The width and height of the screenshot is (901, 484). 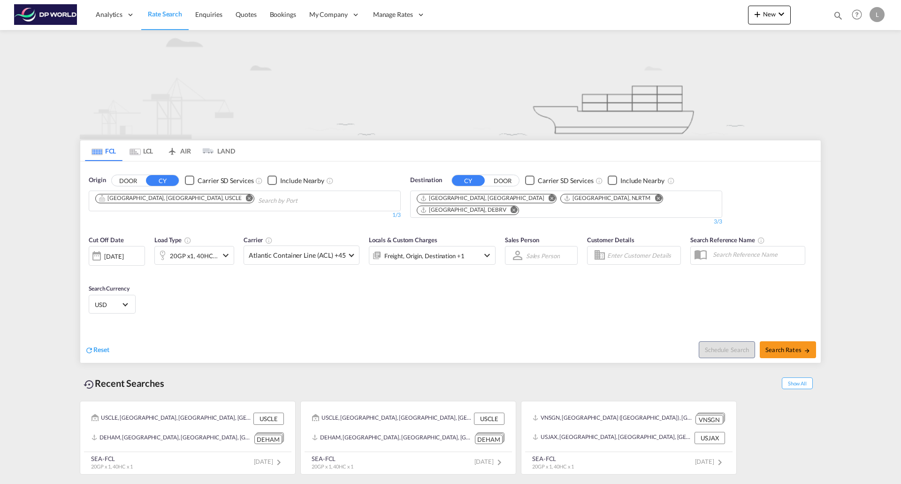 I want to click on md-icon: icon-information-outline, so click(x=188, y=240).